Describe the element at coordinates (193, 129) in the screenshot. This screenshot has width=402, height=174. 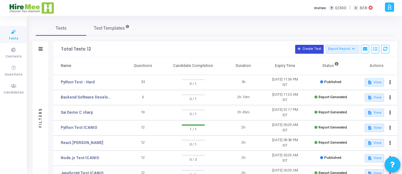
I see `span: 1 / 1` at that location.